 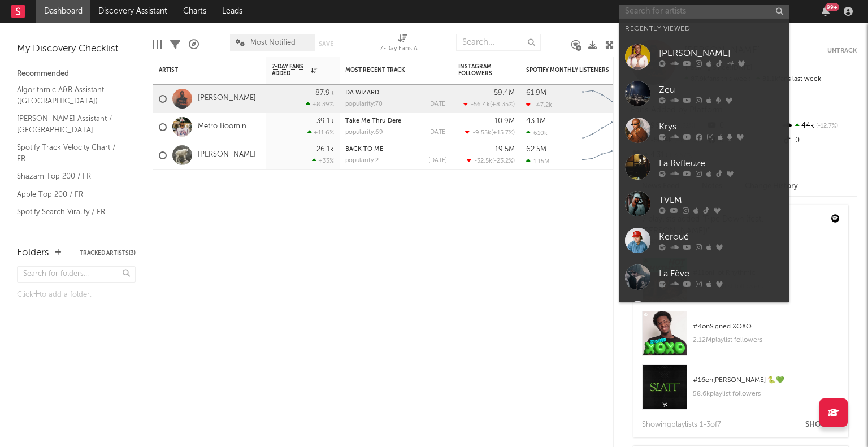 What do you see at coordinates (32, 253) in the screenshot?
I see `div: Folders` at bounding box center [32, 253].